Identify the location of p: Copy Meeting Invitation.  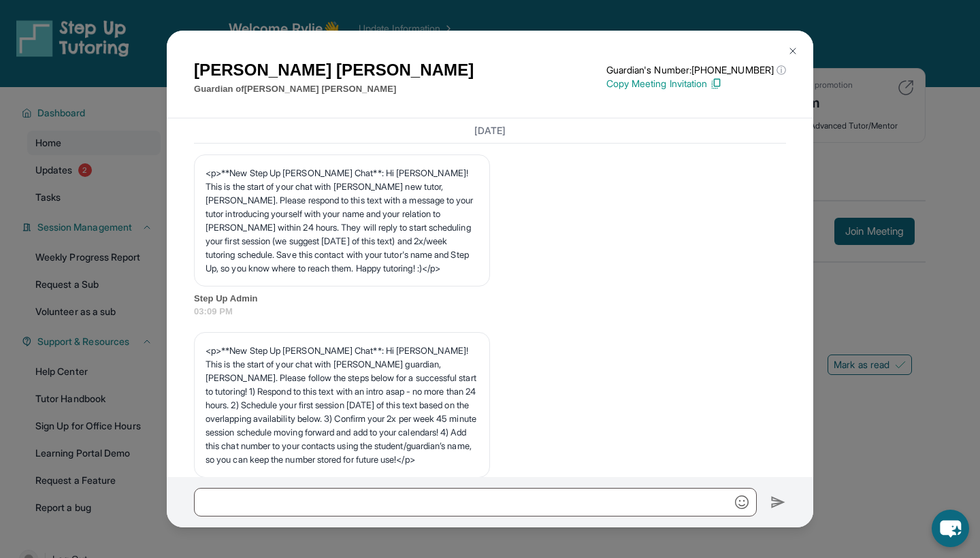
(696, 84).